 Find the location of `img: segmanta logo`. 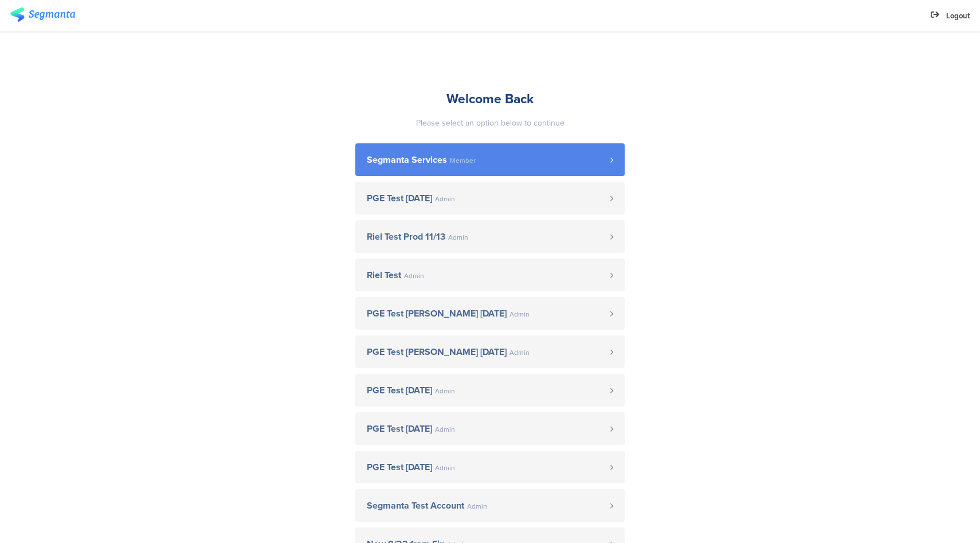

img: segmanta logo is located at coordinates (42, 14).